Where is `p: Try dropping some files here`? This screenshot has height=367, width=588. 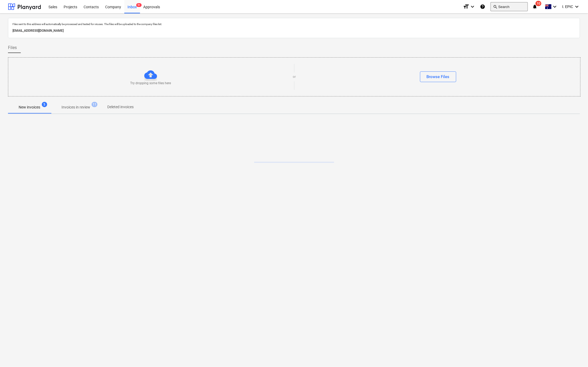 p: Try dropping some files here is located at coordinates (151, 83).